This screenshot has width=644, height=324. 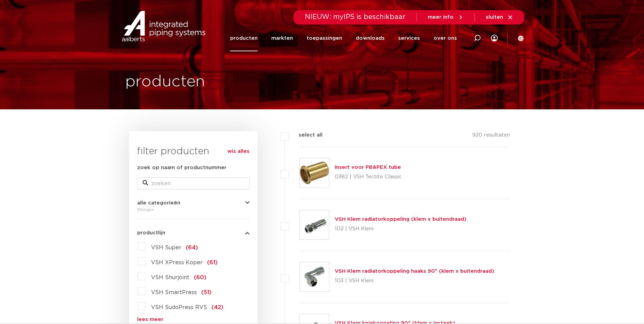 What do you see at coordinates (165, 82) in the screenshot?
I see `h1: producten` at bounding box center [165, 82].